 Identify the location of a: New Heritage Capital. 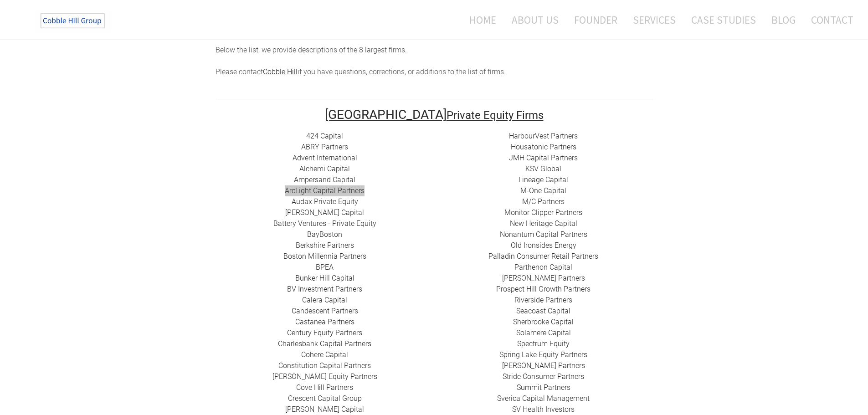
(543, 223).